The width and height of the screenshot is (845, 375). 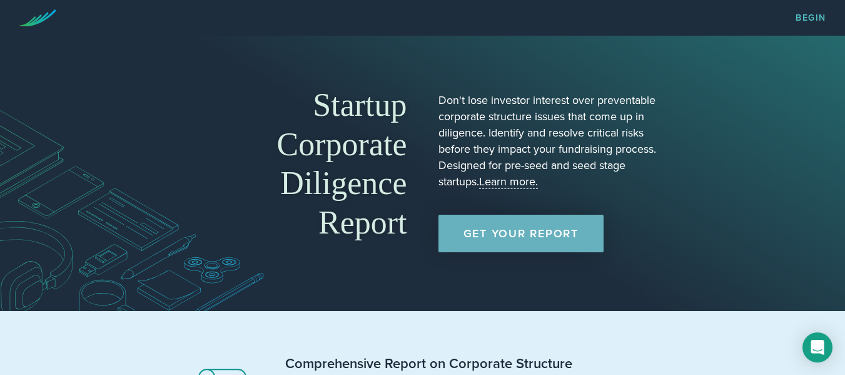 What do you see at coordinates (549, 141) in the screenshot?
I see `p: Don't lose investor interest over preventable corporate structure issues that come up in diligenc...` at bounding box center [549, 141].